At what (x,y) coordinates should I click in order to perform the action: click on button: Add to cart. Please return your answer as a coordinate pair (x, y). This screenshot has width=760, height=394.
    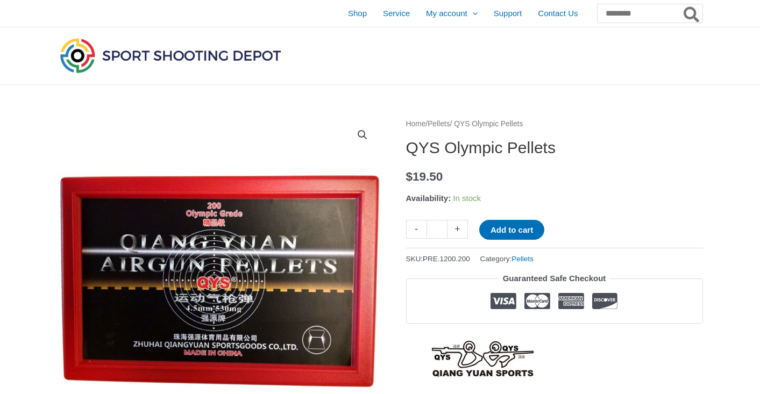
    Looking at the image, I should click on (512, 230).